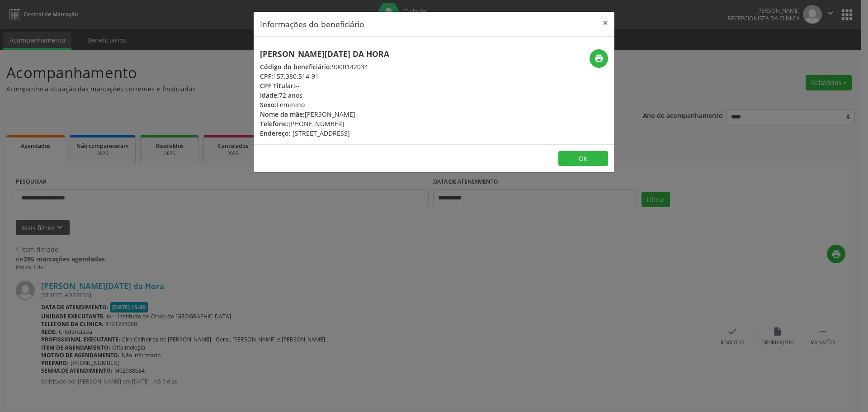 The image size is (868, 412). What do you see at coordinates (599, 58) in the screenshot?
I see `i: print` at bounding box center [599, 58].